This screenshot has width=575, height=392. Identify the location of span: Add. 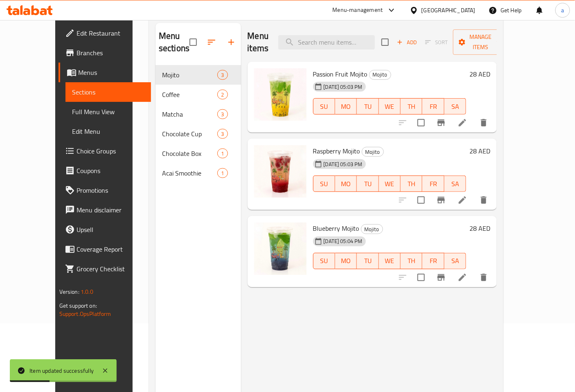
(407, 42).